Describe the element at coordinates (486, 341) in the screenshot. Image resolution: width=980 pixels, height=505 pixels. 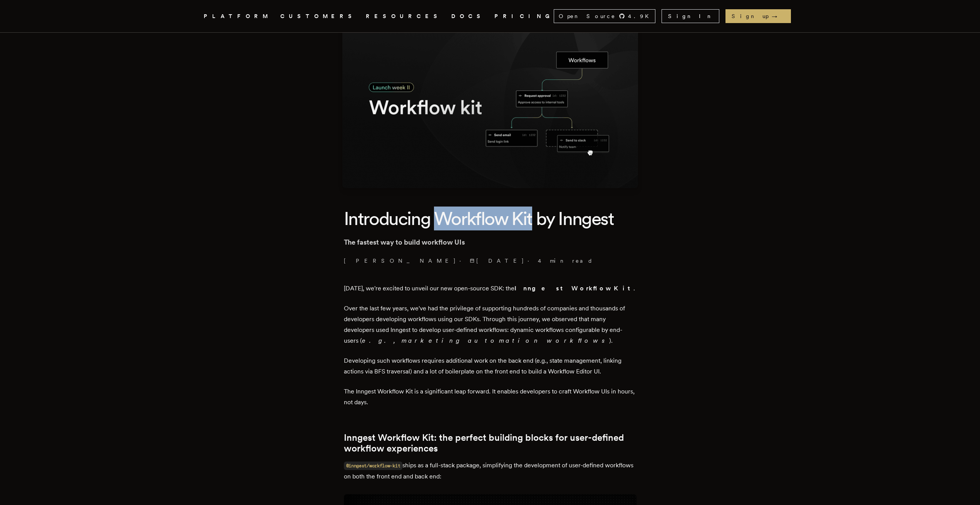
I see `em: e.g., marketing automation workflows` at that location.